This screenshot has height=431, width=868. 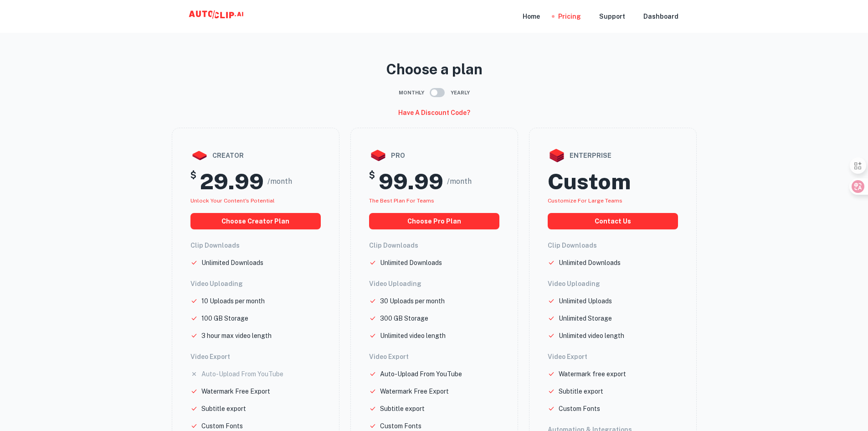 What do you see at coordinates (434, 112) in the screenshot?
I see `button: Have a discount code?` at bounding box center [434, 112].